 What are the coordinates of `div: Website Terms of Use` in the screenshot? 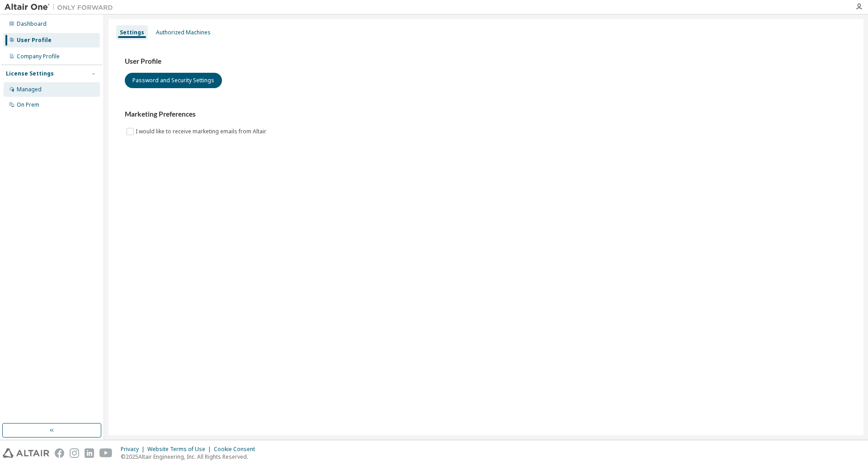 It's located at (180, 449).